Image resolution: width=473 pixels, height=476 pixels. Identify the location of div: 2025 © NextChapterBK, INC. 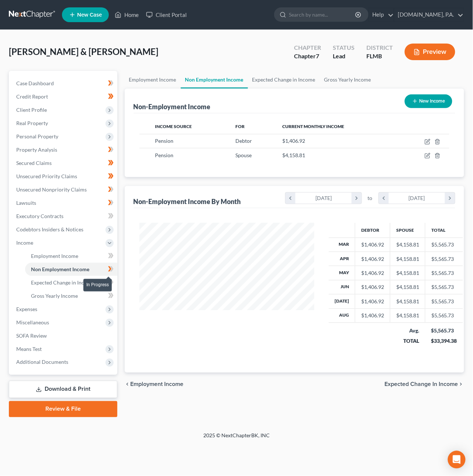
(237, 439).